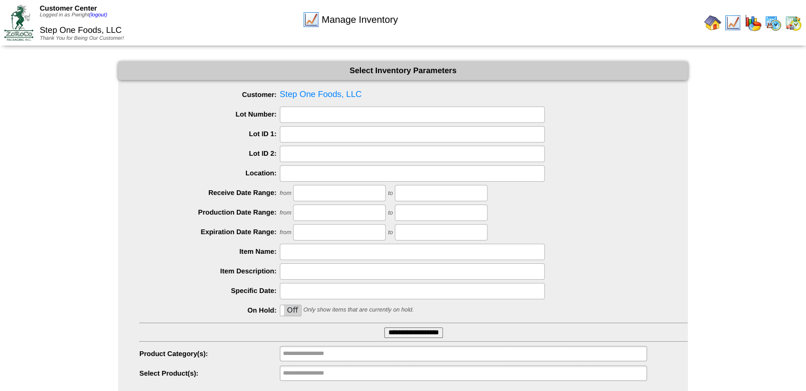 This screenshot has height=391, width=806. Describe the element at coordinates (209, 114) in the screenshot. I see `label: Lot Number:` at that location.